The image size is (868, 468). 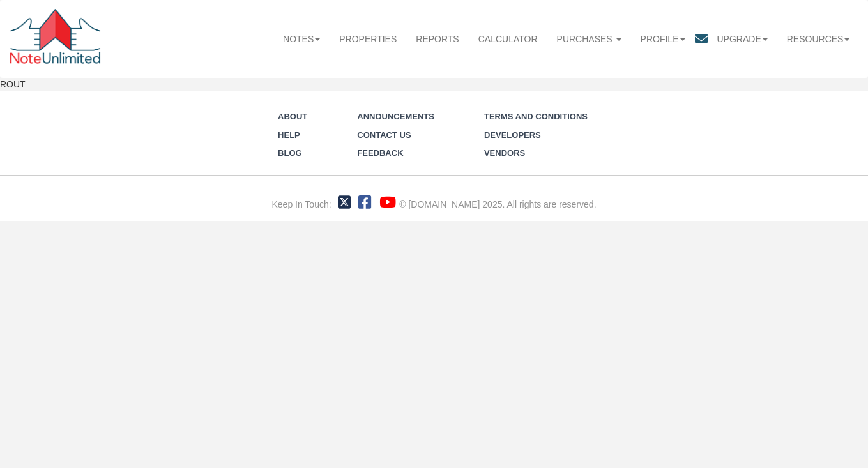 I want to click on a: Purchases, so click(x=589, y=39).